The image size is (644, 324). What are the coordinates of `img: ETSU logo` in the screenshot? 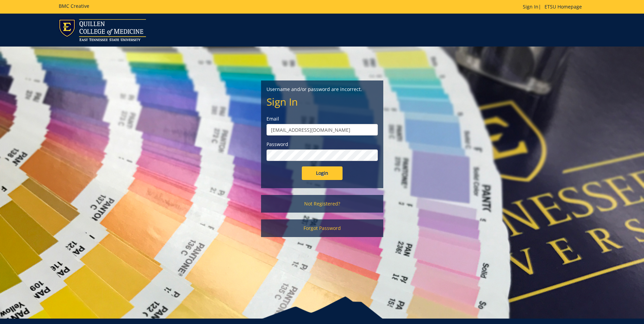 It's located at (102, 30).